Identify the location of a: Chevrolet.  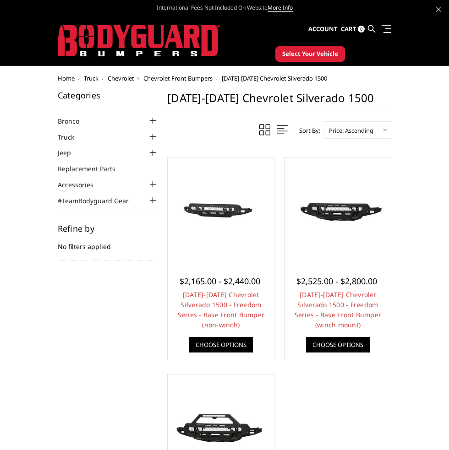
(121, 78).